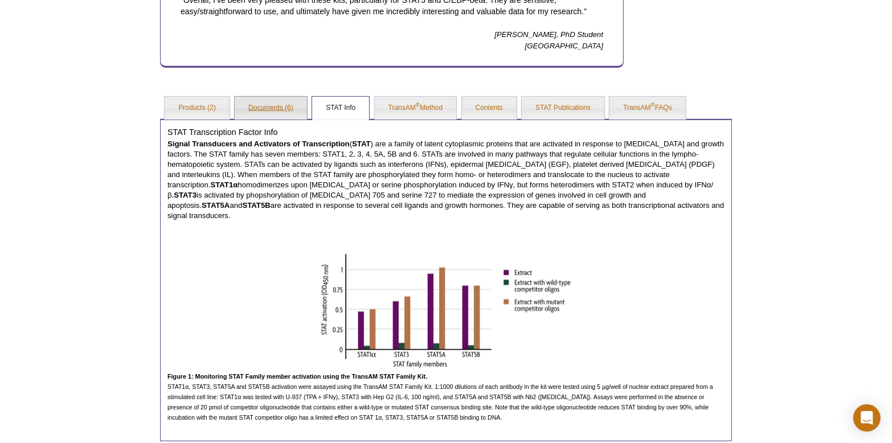 The image size is (892, 443). What do you see at coordinates (867, 418) in the screenshot?
I see `div: Open Intercom Messenger` at bounding box center [867, 418].